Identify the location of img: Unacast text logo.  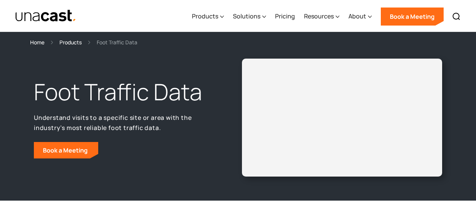
(46, 16).